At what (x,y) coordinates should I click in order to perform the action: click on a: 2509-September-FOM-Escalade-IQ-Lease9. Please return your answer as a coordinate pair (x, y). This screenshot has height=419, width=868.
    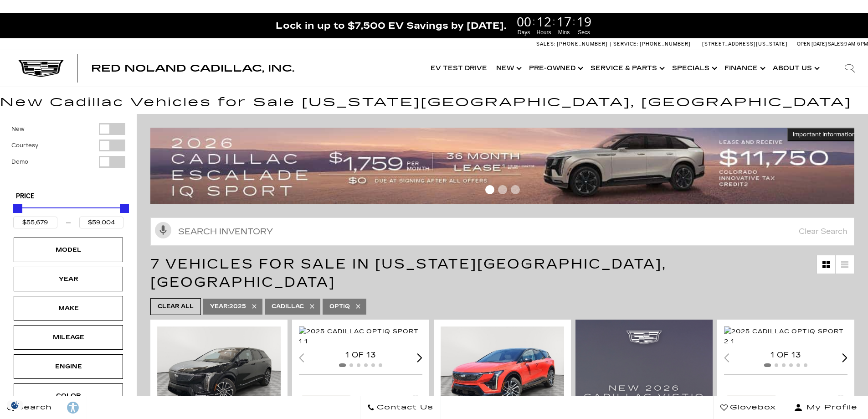
    Looking at the image, I should click on (506, 166).